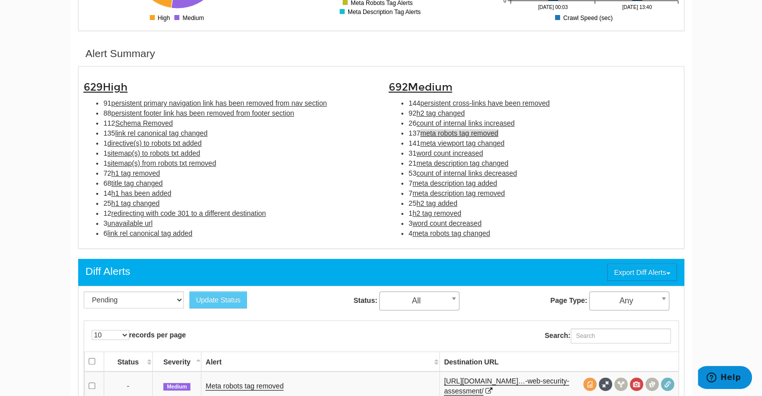 This screenshot has height=396, width=762. I want to click on a: Meta robots tag removed, so click(244, 386).